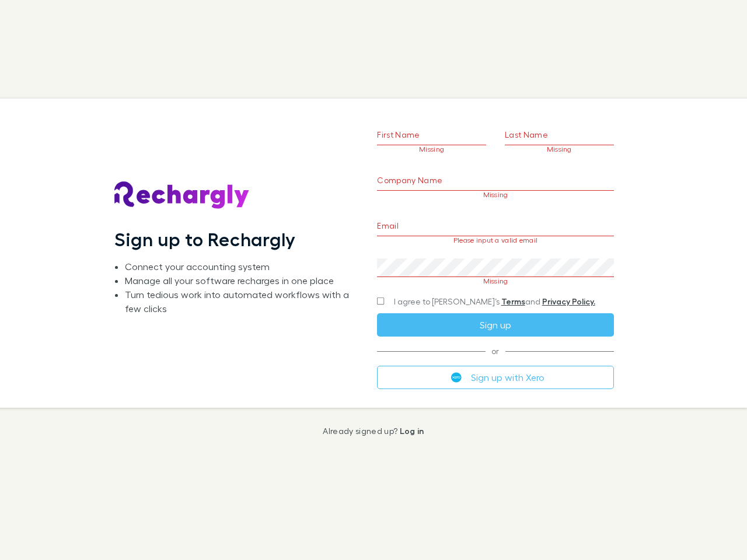 The image size is (747, 560). I want to click on p: Please input a valid email, so click(495, 240).